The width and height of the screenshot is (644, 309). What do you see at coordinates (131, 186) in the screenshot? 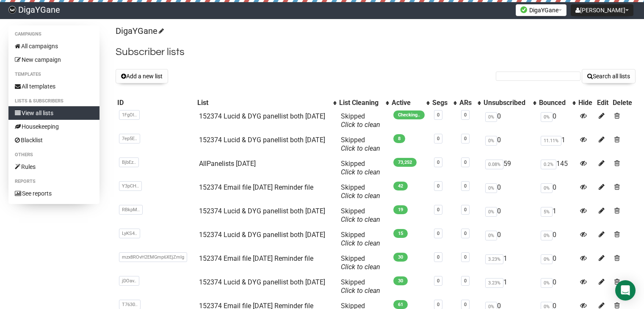
I see `span: Y3pCH..` at bounding box center [131, 186].